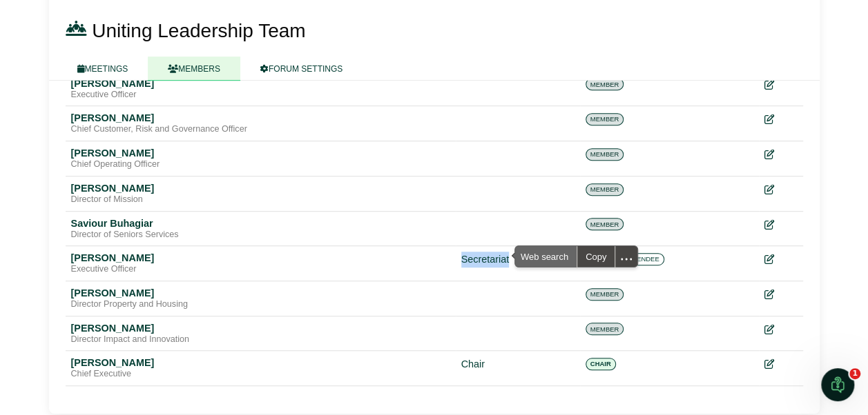  Describe the element at coordinates (518, 259) in the screenshot. I see `div: Secretariat` at that location.